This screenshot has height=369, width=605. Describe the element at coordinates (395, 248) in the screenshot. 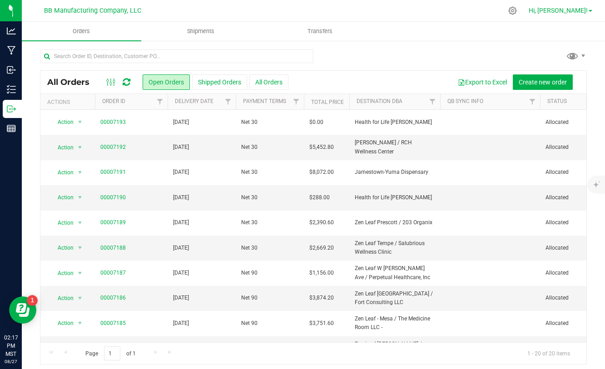

I see `span: Zen Leaf Tempe / Salubrious Wellness Clinic` at that location.